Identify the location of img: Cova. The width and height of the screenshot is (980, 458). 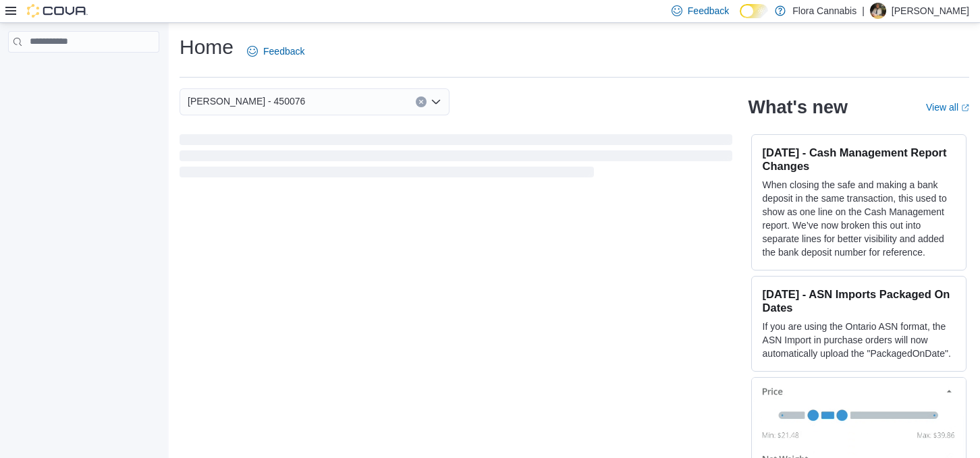
(57, 11).